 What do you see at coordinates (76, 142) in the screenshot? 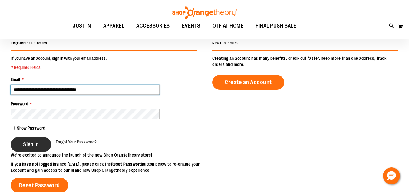
I see `a: Forgot Your Password?` at bounding box center [76, 142].